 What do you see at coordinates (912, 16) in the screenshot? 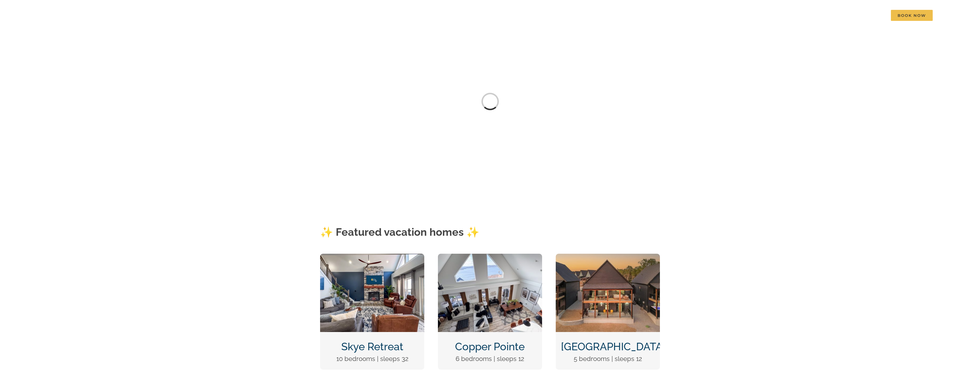
I see `a: Book Now` at bounding box center [912, 16].